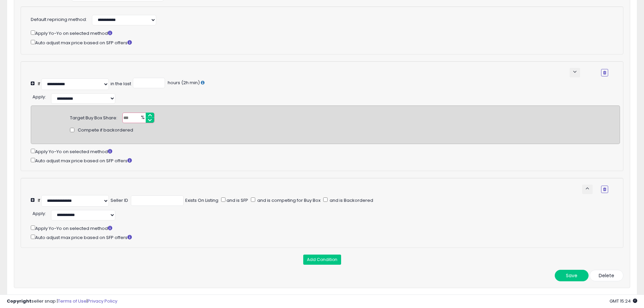  What do you see at coordinates (351, 200) in the screenshot?
I see `span: and is Backordered` at bounding box center [351, 200].